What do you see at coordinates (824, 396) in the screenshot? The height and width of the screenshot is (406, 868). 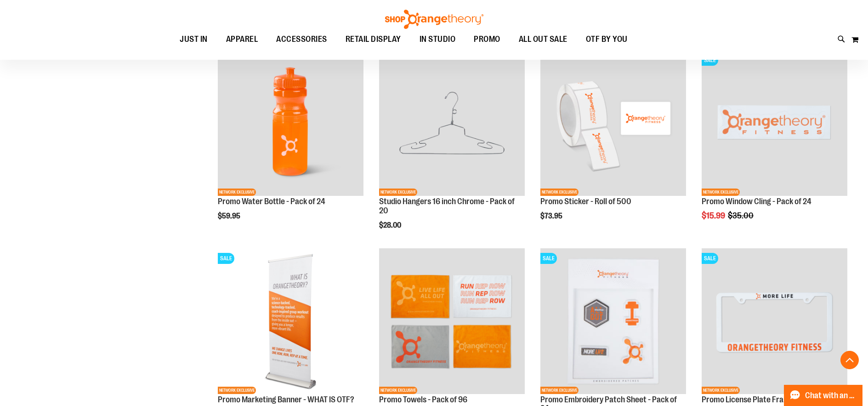 I see `button: Chat with an Expert` at bounding box center [824, 396].